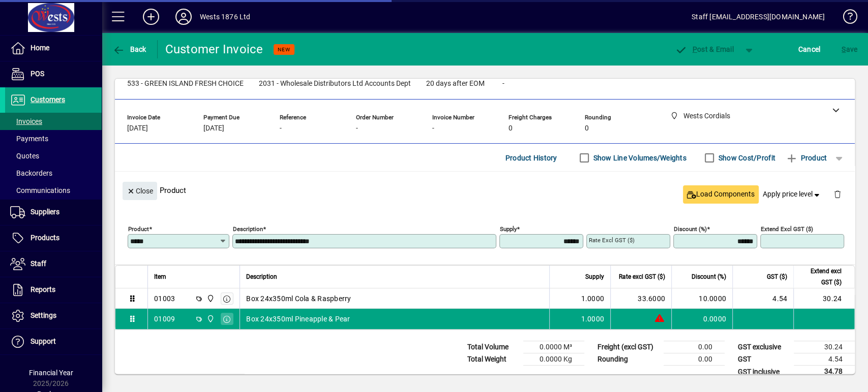 The image size is (868, 392). Describe the element at coordinates (777, 277) in the screenshot. I see `span: GST ($)` at that location.